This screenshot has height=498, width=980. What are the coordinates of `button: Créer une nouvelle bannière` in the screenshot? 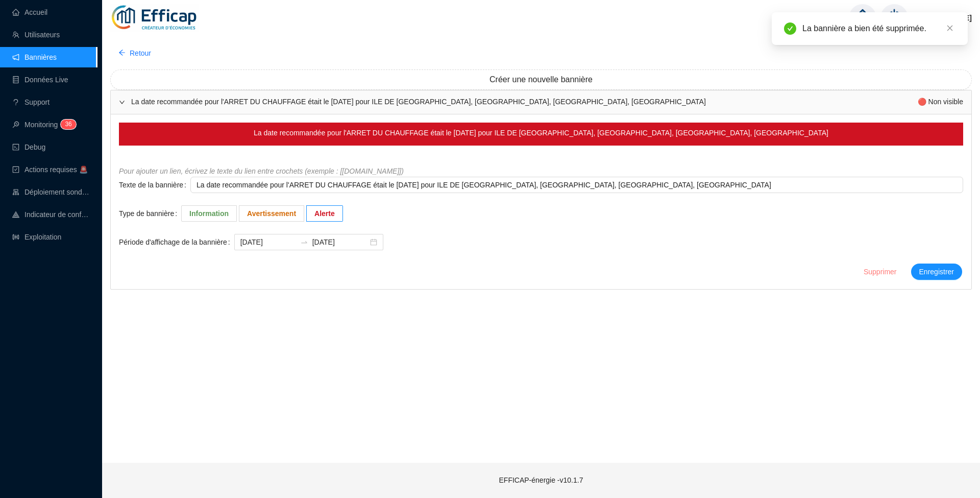 It's located at (541, 80).